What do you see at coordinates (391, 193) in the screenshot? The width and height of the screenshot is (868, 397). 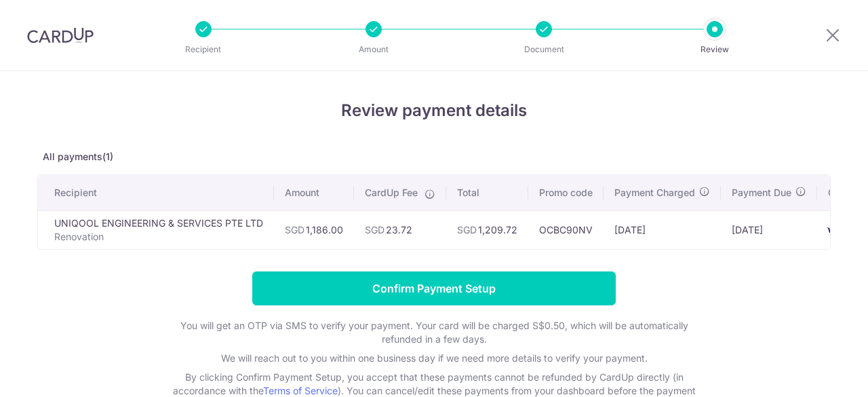 I see `span: CardUp Fee` at bounding box center [391, 193].